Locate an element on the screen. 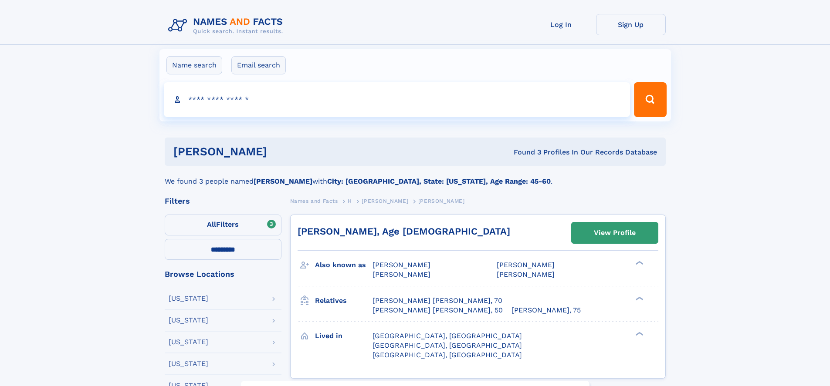  button: Search Button is located at coordinates (650, 100).